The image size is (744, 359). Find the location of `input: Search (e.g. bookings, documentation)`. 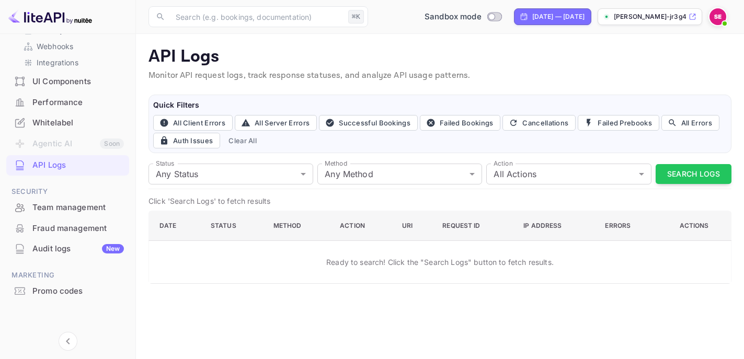

input: Search (e.g. bookings, documentation) is located at coordinates (257, 17).